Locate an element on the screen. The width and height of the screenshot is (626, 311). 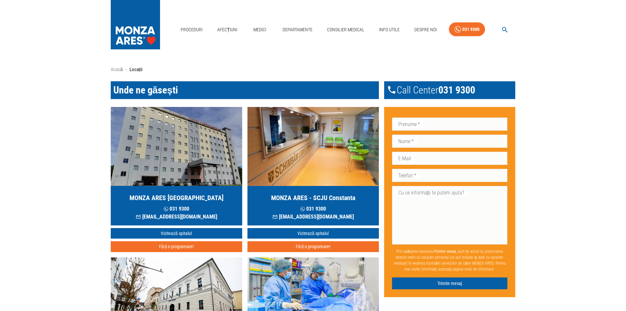
a: Proceduri is located at coordinates (192, 30).